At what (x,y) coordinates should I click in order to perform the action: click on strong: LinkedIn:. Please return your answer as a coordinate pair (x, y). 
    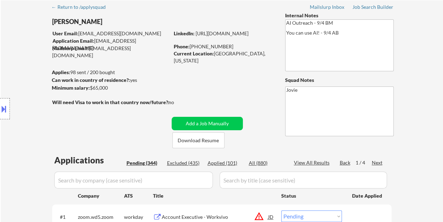
    Looking at the image, I should click on (184, 33).